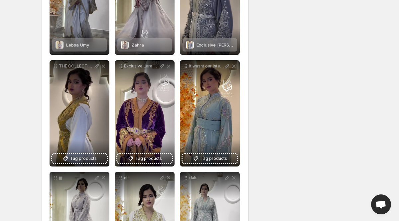 Image resolution: width=399 pixels, height=221 pixels. Describe the element at coordinates (210, 113) in the screenshot. I see `div: It wasnt our intention to cause such a stir But when elegance speaks its impossible not to listen...` at that location.